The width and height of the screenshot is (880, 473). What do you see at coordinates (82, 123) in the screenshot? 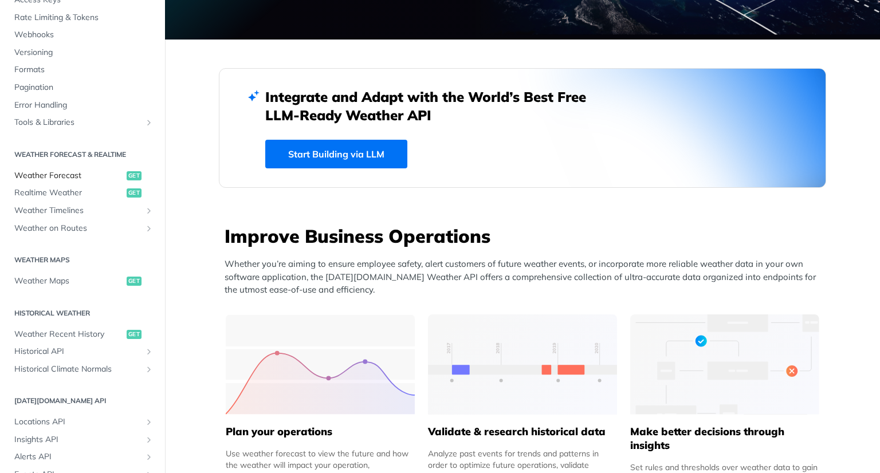
I see `a: Tools & LibrariesShow subpages for Tools & Libraries` at bounding box center [82, 123].